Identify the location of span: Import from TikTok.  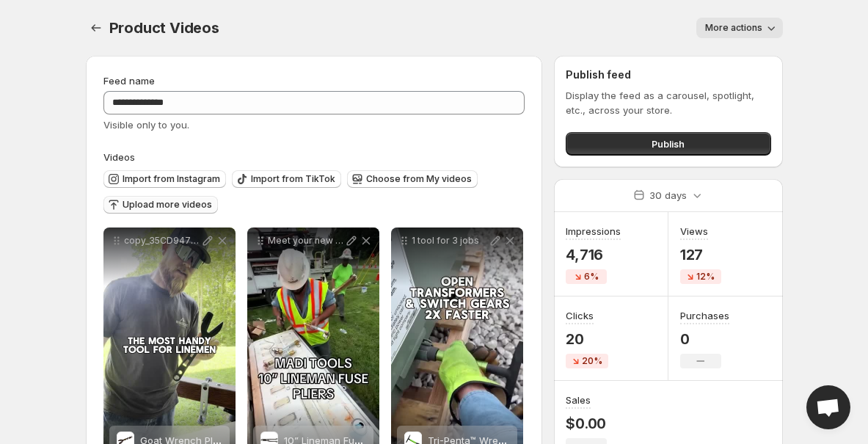
(293, 179).